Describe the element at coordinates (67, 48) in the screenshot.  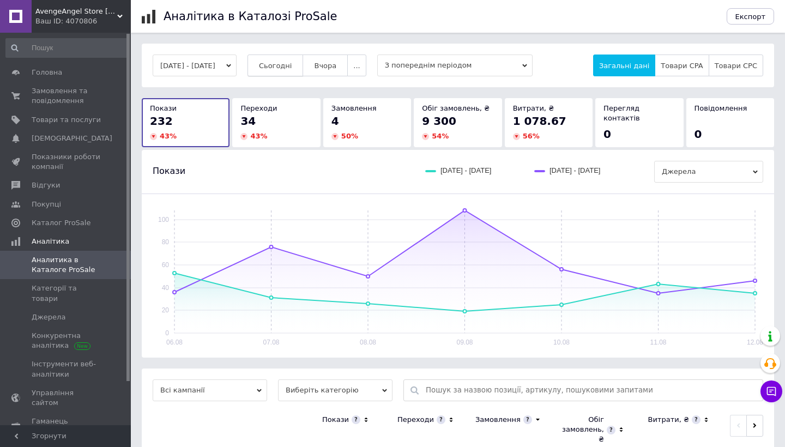
I see `input: Пошук` at that location.